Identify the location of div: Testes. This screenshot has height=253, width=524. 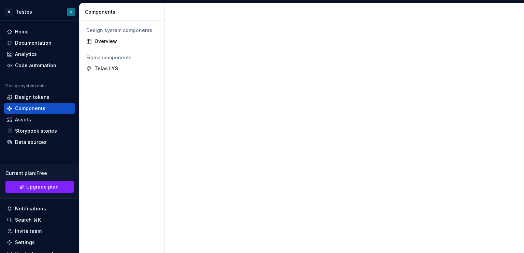
(24, 12).